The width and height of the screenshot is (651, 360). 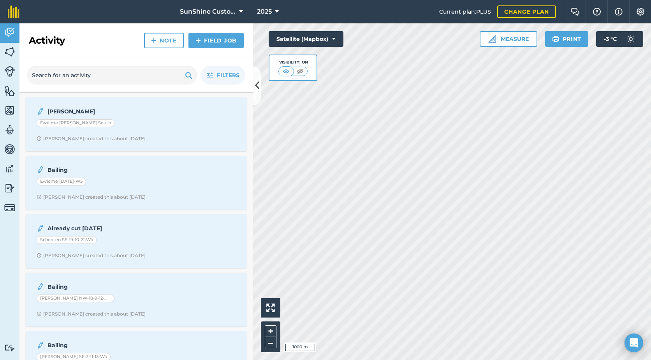 I want to click on img: Four arrows, one pointing top left, one top right, one bottom right and the last bottom left, so click(x=270, y=307).